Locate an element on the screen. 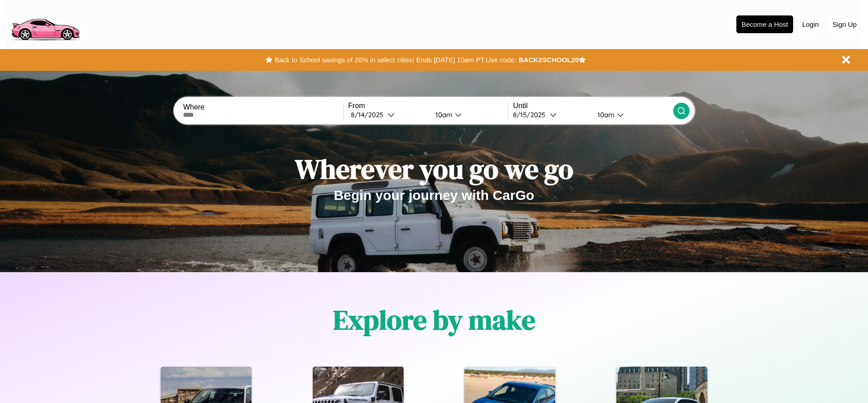  div: 8 / 14 / 2025 is located at coordinates (369, 115).